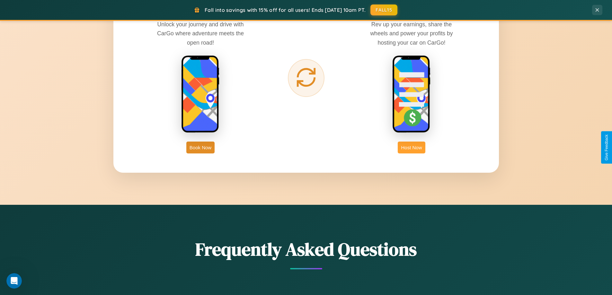 This screenshot has height=295, width=612. Describe the element at coordinates (607, 148) in the screenshot. I see `div: Give Feedback` at that location.